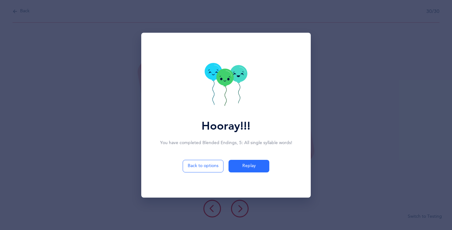 This screenshot has height=230, width=452. I want to click on div: Hooray!!!, so click(226, 126).